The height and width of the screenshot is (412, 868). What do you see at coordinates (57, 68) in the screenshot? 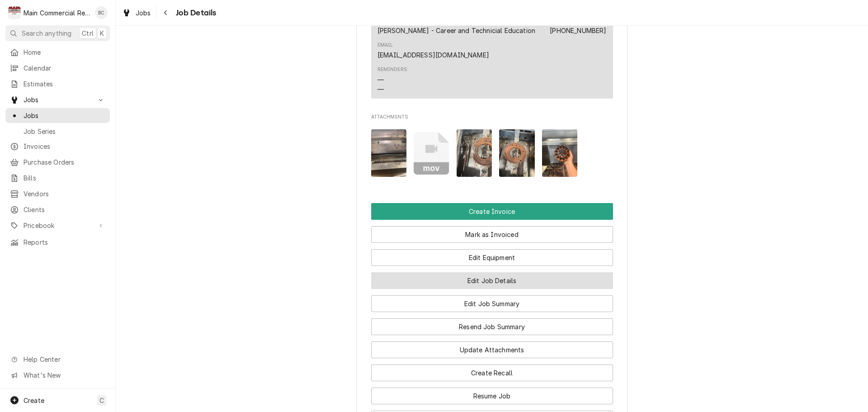
I see `a: Calendar` at bounding box center [57, 68].